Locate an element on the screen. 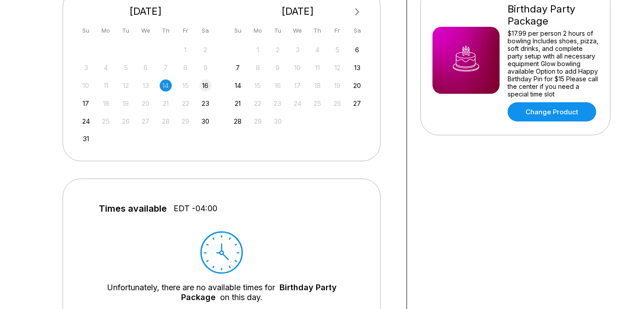 The image size is (644, 309). div: month 2025-09 is located at coordinates (298, 85).